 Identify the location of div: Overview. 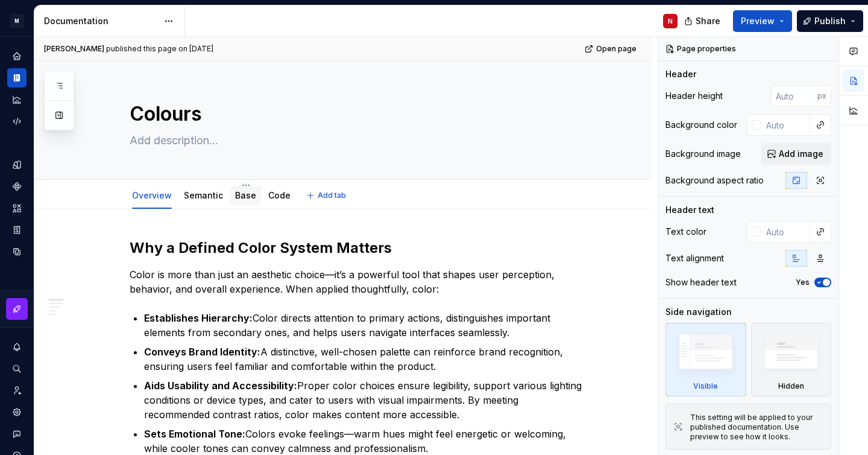
(152, 194).